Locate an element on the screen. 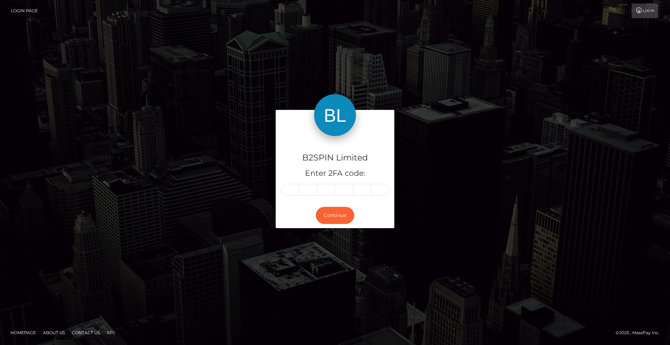  button: Continue is located at coordinates (335, 215).